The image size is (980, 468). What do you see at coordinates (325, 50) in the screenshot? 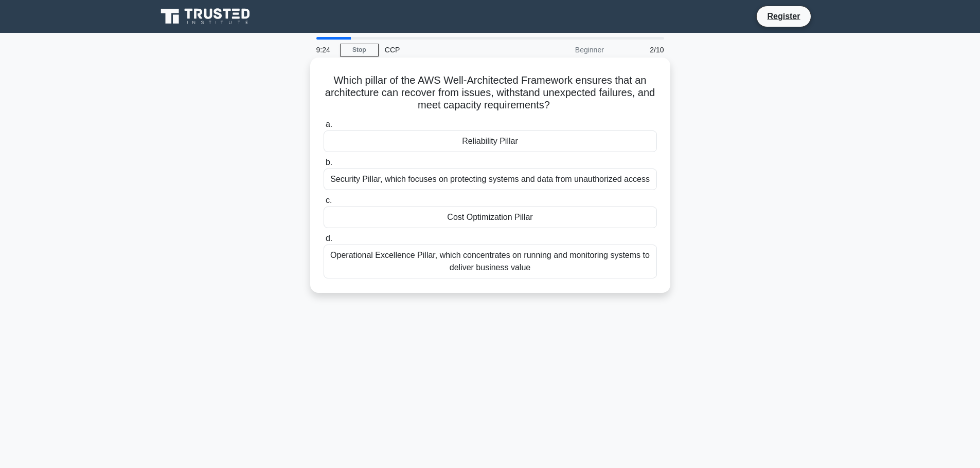
I see `div: 9:24` at bounding box center [325, 50].